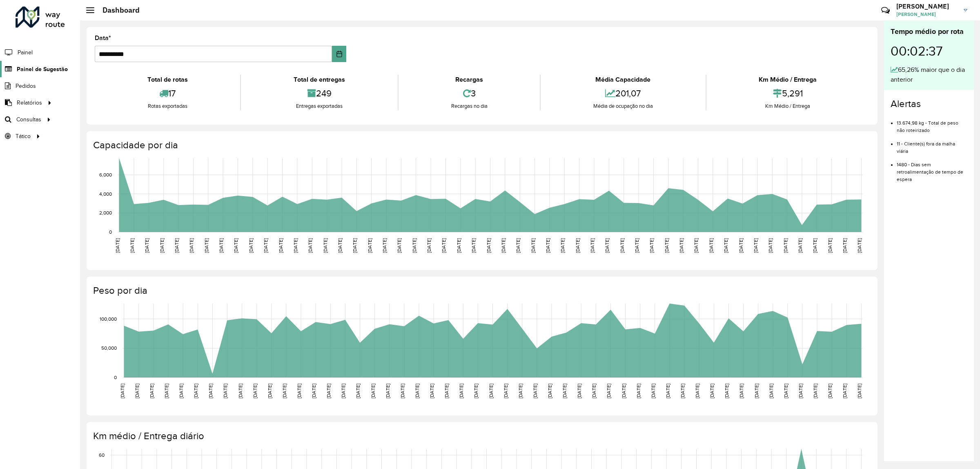 The height and width of the screenshot is (469, 980). Describe the element at coordinates (105, 175) in the screenshot. I see `text: 6,000` at that location.